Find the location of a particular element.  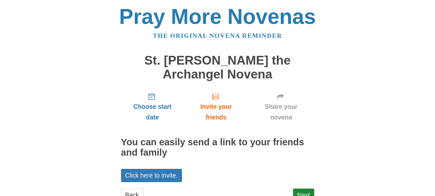

span: Choose start date is located at coordinates (153, 112).